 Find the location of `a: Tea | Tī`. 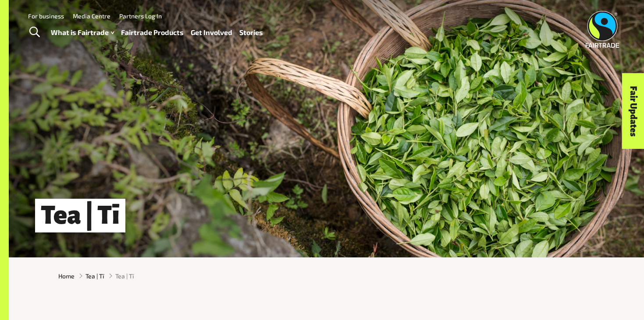

a: Tea | Tī is located at coordinates (95, 276).